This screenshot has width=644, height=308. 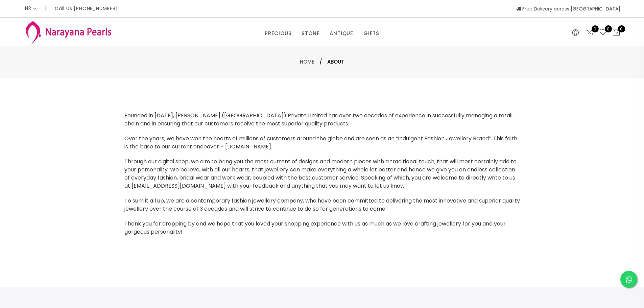 What do you see at coordinates (307, 61) in the screenshot?
I see `a: Home` at bounding box center [307, 61].